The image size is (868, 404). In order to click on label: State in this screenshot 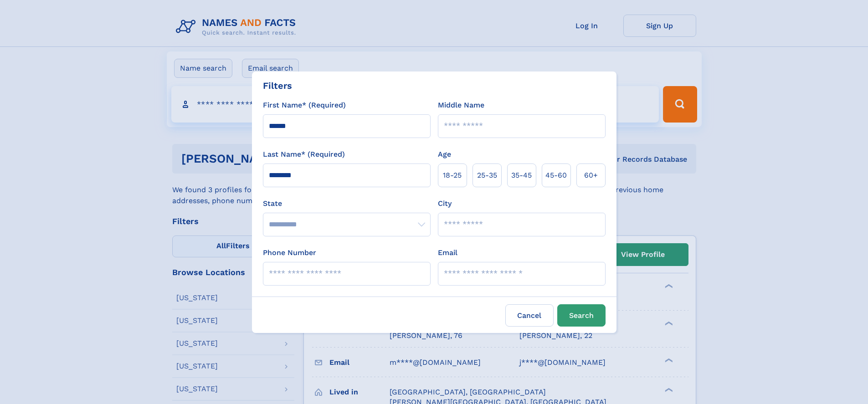, I will do `click(347, 203)`.